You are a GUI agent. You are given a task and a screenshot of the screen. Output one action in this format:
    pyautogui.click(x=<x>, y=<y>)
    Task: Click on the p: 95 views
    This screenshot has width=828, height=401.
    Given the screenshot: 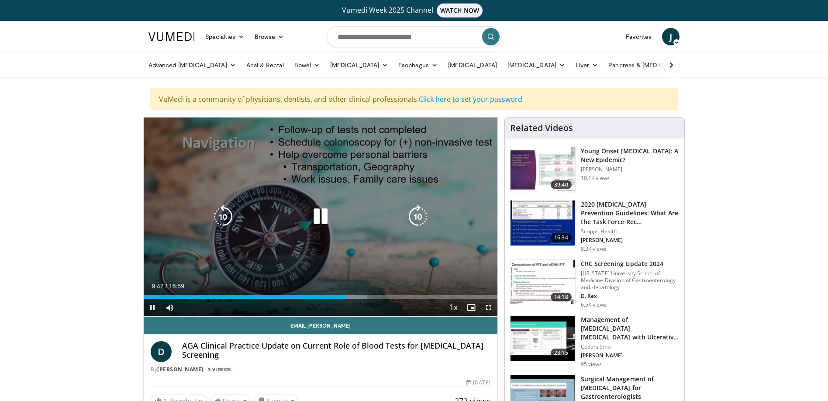 What is the action you would take?
    pyautogui.click(x=591, y=364)
    